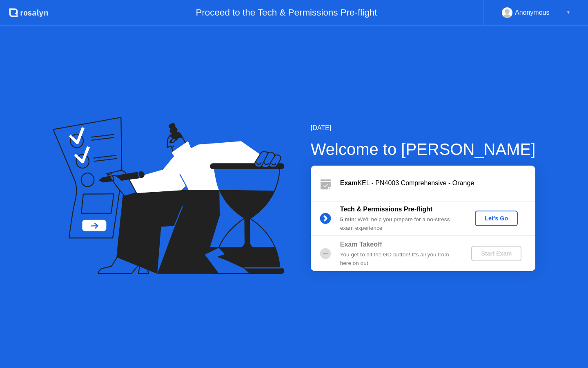 The width and height of the screenshot is (588, 368). What do you see at coordinates (496, 218) in the screenshot?
I see `div: Let's Go` at bounding box center [496, 218].